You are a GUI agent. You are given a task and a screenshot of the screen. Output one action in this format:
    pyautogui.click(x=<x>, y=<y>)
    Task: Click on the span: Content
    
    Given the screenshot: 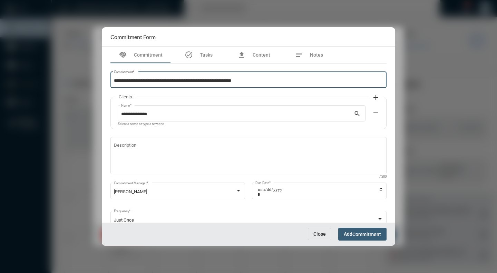 What is the action you would take?
    pyautogui.click(x=261, y=55)
    